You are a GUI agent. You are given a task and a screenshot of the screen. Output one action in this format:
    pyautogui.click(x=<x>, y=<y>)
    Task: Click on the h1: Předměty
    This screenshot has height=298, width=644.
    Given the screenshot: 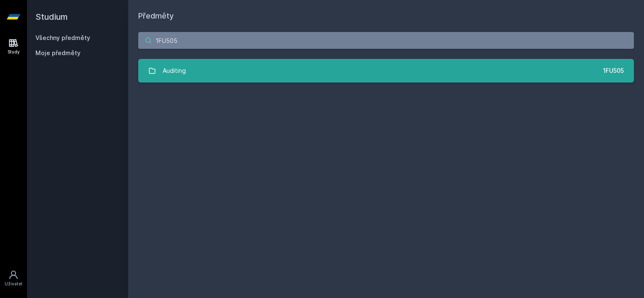 What is the action you would take?
    pyautogui.click(x=386, y=16)
    